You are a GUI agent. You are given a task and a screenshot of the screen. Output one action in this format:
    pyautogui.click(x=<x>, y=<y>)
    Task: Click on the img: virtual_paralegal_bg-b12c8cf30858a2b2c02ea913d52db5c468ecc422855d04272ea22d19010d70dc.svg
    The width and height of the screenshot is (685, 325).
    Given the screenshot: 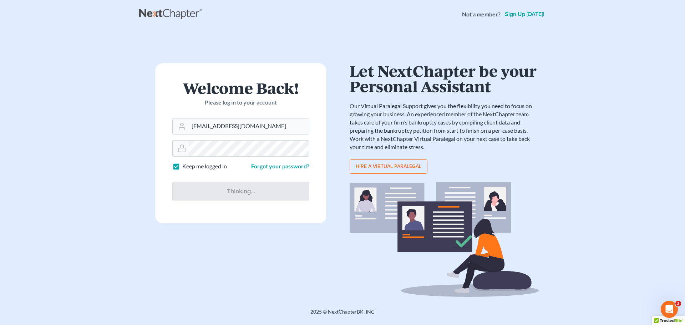 What is the action you would take?
    pyautogui.click(x=444, y=239)
    